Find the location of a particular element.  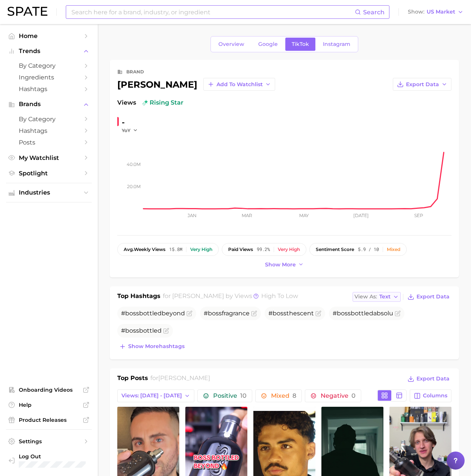

button: Add to Watchlist is located at coordinates (239, 84).